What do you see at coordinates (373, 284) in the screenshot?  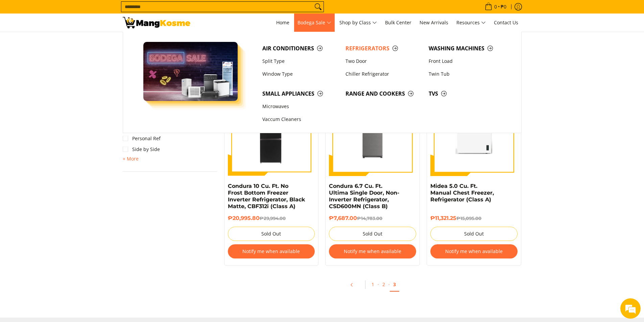 I see `a: 1` at bounding box center [373, 284].